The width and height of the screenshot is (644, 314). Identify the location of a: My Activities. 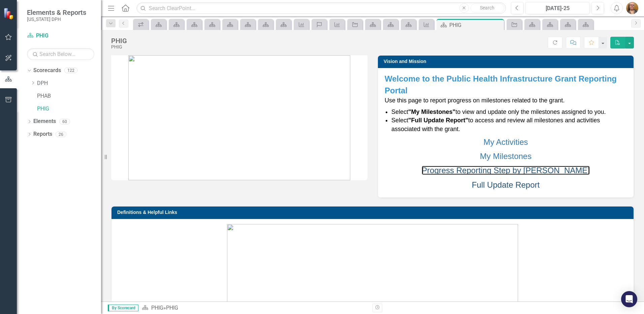
(506, 142).